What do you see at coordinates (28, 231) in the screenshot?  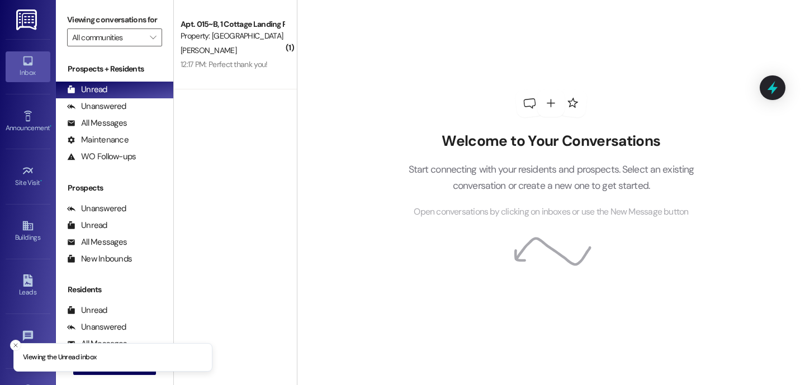 I see `a: Buildings` at bounding box center [28, 231].